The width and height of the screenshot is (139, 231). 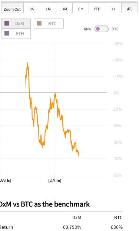 What do you see at coordinates (117, 142) in the screenshot?
I see `text: -30%` at bounding box center [117, 142].